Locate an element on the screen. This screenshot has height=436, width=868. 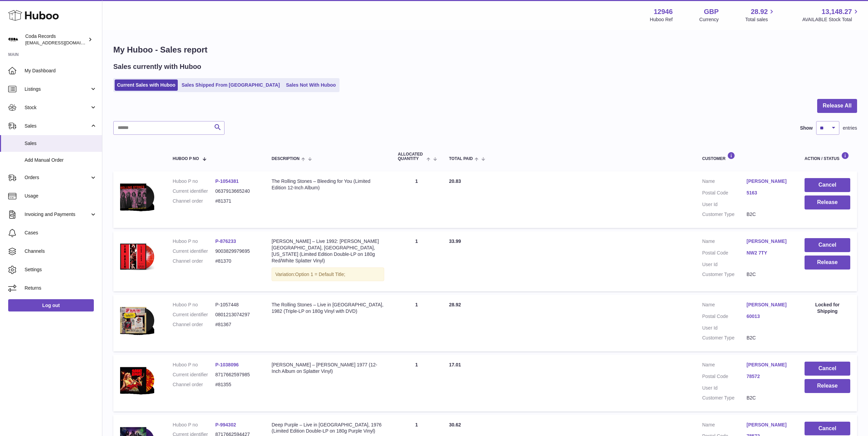
div: Huboo Ref is located at coordinates (662, 19).